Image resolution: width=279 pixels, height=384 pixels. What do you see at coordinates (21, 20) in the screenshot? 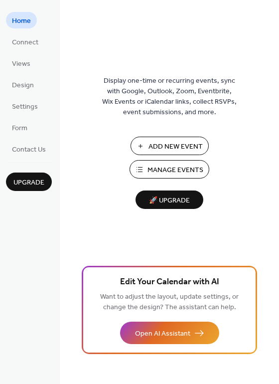
I see `a: Home` at bounding box center [21, 20].